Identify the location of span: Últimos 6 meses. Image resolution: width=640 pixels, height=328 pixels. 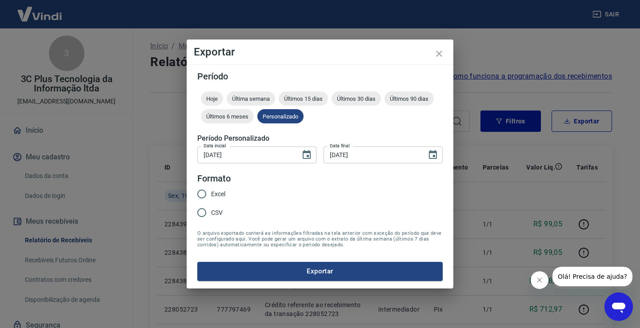
(227, 116).